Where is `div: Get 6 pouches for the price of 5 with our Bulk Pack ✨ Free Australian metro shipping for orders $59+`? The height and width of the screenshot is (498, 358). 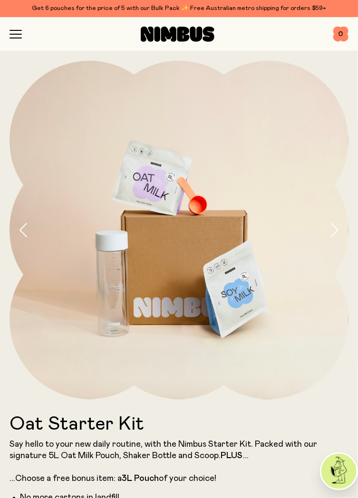 div: Get 6 pouches for the price of 5 with our Bulk Pack ✨ Free Australian metro shipping for orders $59+ is located at coordinates (179, 9).